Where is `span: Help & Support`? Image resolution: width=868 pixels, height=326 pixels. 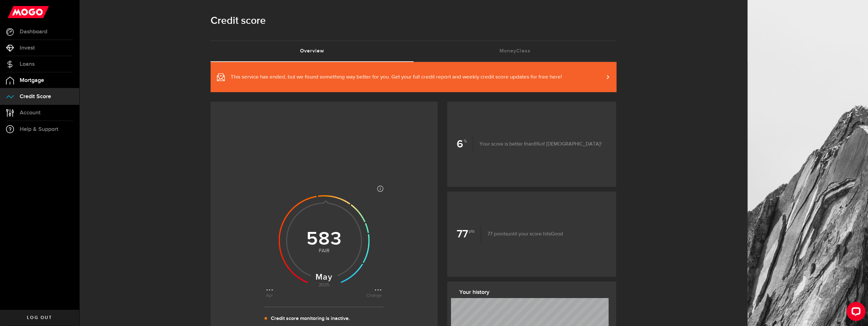
span: Help & Support is located at coordinates (39, 129).